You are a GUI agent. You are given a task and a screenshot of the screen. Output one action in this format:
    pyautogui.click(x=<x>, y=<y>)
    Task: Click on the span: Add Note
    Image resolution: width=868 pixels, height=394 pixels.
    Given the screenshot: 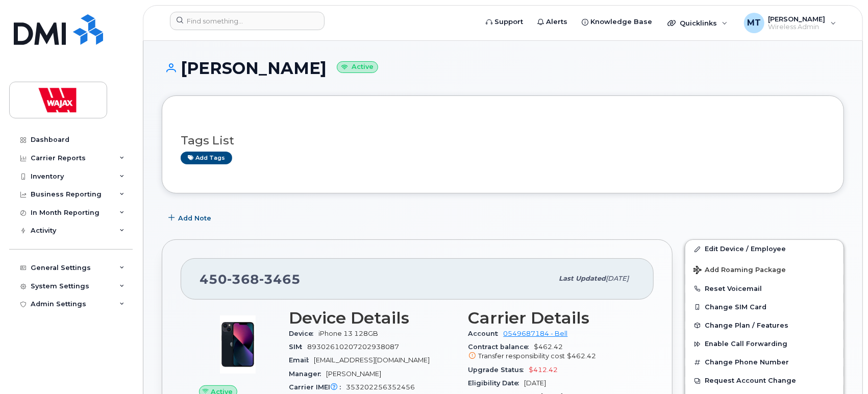 What is the action you would take?
    pyautogui.click(x=194, y=218)
    